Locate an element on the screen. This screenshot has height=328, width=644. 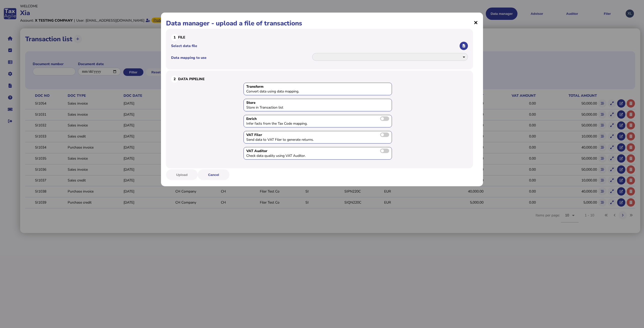
h3: File is located at coordinates (320, 38).